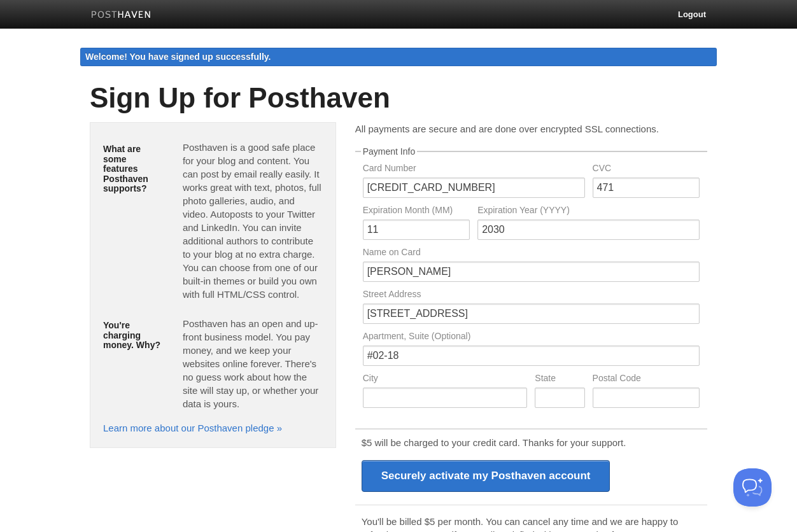 This screenshot has height=532, width=797. What do you see at coordinates (398, 56) in the screenshot?
I see `div: Welcome! You have signed up successfully.` at bounding box center [398, 56].